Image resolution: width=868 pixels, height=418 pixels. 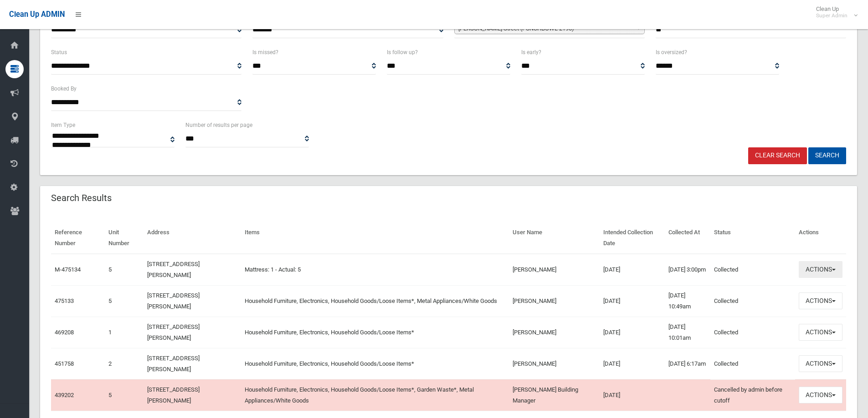 I want to click on a: 439202, so click(x=64, y=395).